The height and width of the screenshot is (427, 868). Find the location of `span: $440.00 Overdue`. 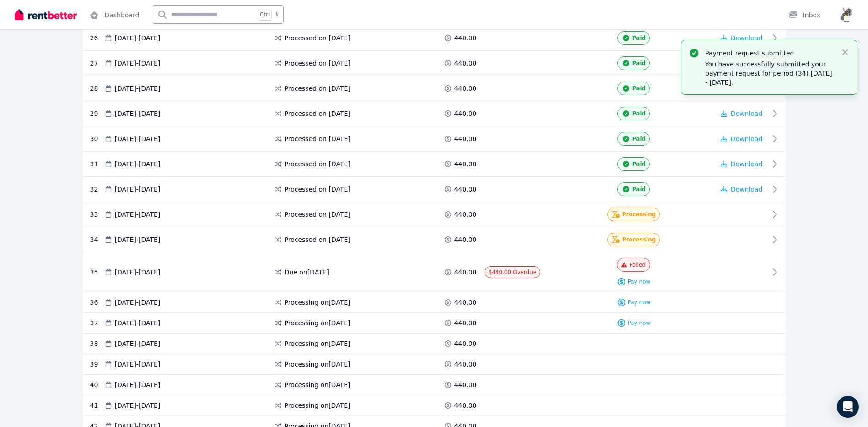

span: $440.00 Overdue is located at coordinates (513, 272).